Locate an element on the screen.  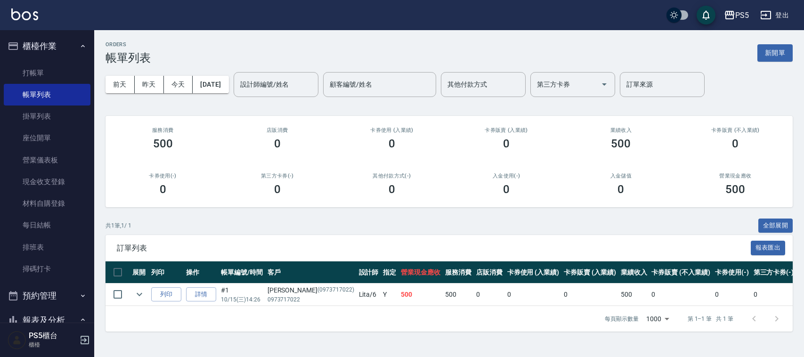
button: PS5 is located at coordinates (736, 15).